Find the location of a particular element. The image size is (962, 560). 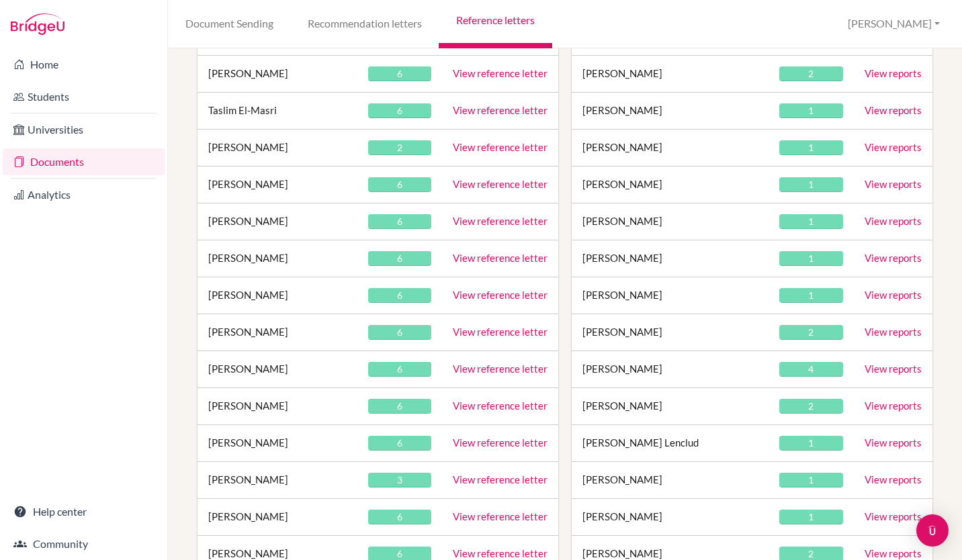

a: Home is located at coordinates (83, 64).